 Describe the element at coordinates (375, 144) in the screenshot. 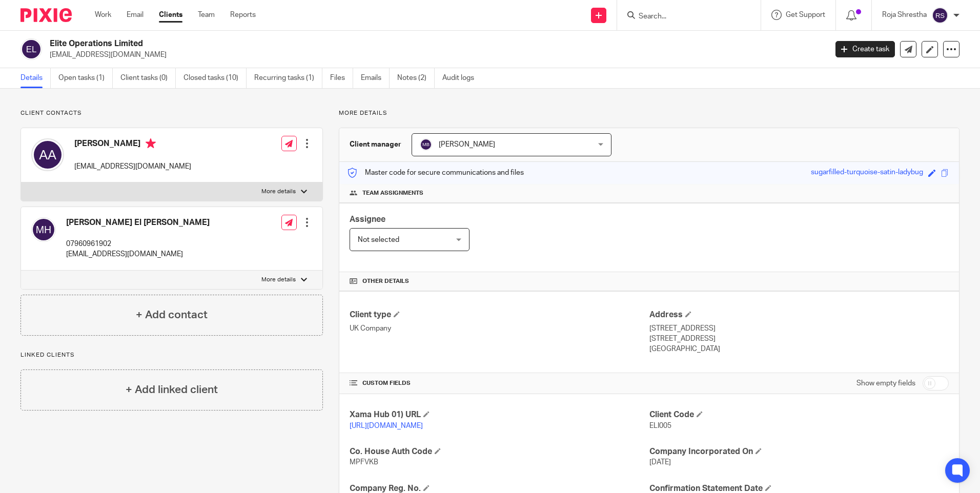

I see `h3: Client manager` at that location.